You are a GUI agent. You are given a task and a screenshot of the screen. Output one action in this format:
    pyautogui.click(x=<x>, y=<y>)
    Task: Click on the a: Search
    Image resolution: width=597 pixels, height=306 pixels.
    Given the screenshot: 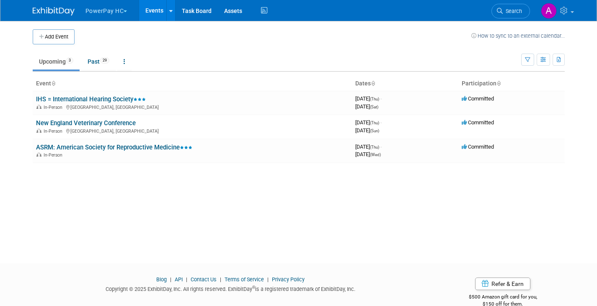 What is the action you would take?
    pyautogui.click(x=510, y=11)
    